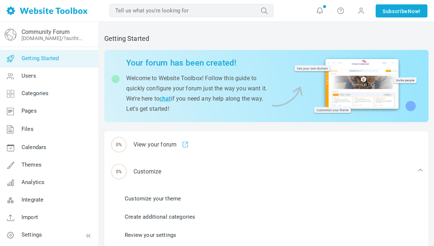 Image resolution: width=434 pixels, height=246 pixels. What do you see at coordinates (266, 145) in the screenshot?
I see `a: 0% View your forum` at bounding box center [266, 145].